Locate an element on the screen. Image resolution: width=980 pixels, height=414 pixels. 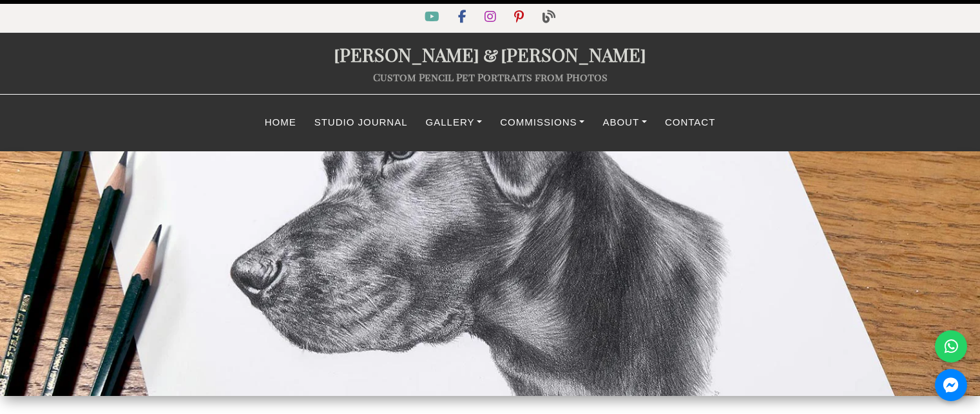
a: Contact is located at coordinates (690, 122).